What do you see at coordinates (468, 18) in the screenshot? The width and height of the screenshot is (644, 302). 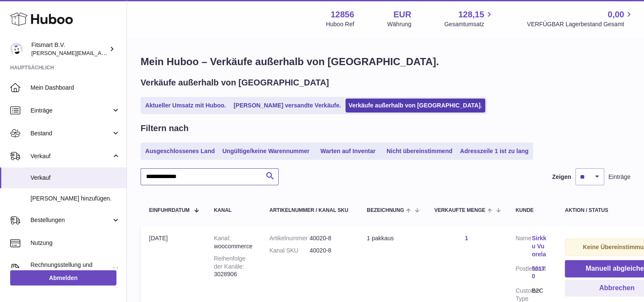 I see `a: 128,15 Gesamtumsatz` at bounding box center [468, 18].